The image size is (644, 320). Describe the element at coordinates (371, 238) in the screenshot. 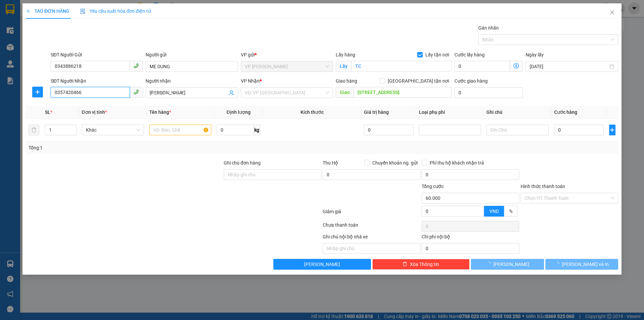

I see `div: Ghi chú nội bộ nhà xe` at that location.